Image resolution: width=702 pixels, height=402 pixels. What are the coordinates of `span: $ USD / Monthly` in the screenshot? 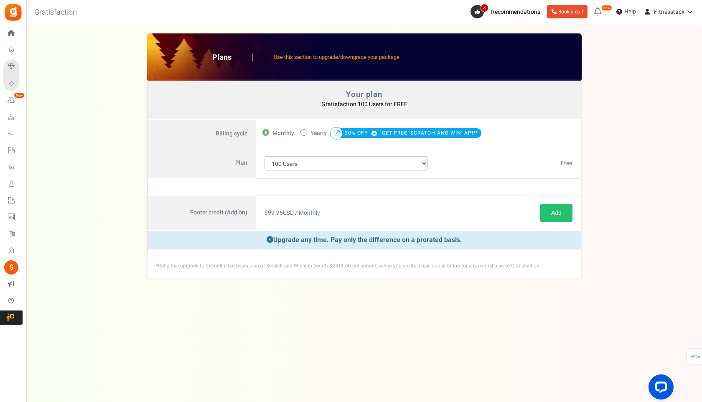 It's located at (292, 213).